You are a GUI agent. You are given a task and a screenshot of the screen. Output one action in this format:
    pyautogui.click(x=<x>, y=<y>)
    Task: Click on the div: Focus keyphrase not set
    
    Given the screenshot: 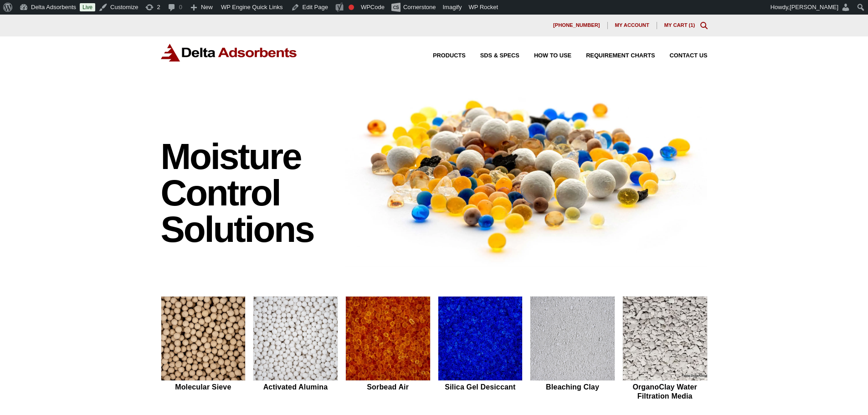 What is the action you would take?
    pyautogui.click(x=351, y=7)
    